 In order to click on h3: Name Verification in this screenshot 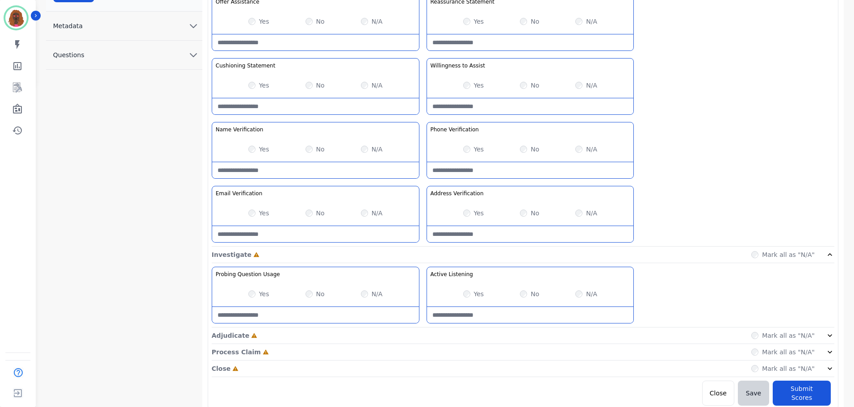, I will do `click(239, 130)`.